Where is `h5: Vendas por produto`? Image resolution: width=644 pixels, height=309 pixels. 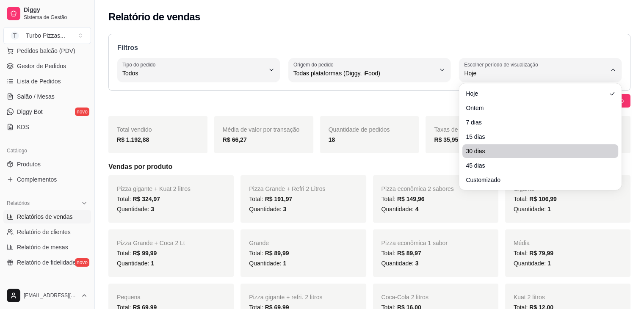
h5: Vendas por produto is located at coordinates (369, 167).